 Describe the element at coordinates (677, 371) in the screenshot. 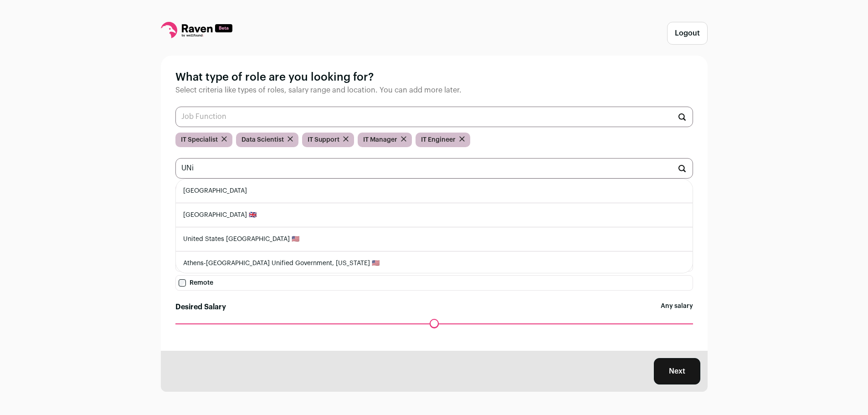

I see `button: Next` at that location.